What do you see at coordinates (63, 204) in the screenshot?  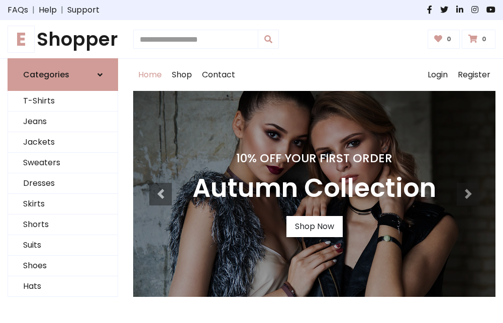 I see `a: Skirts` at bounding box center [63, 204].